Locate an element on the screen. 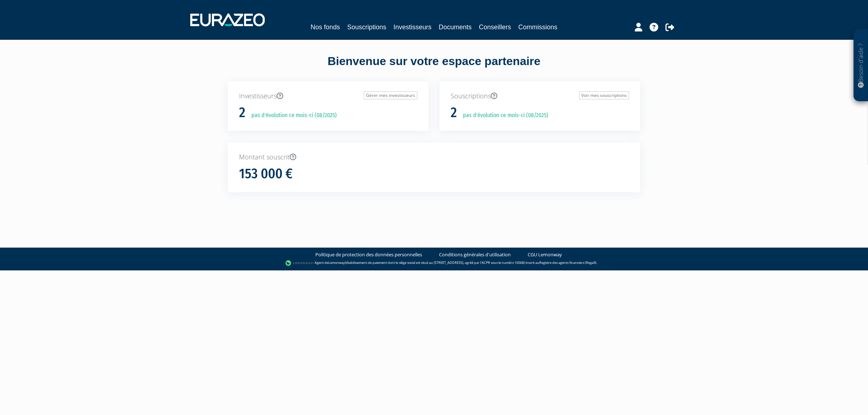 The image size is (868, 415). a: Investisseurs is located at coordinates (412, 27).